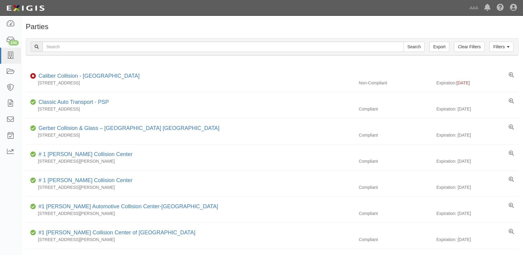  What do you see at coordinates (395, 83) in the screenshot?
I see `div: Non-Compliant` at bounding box center [395, 83].